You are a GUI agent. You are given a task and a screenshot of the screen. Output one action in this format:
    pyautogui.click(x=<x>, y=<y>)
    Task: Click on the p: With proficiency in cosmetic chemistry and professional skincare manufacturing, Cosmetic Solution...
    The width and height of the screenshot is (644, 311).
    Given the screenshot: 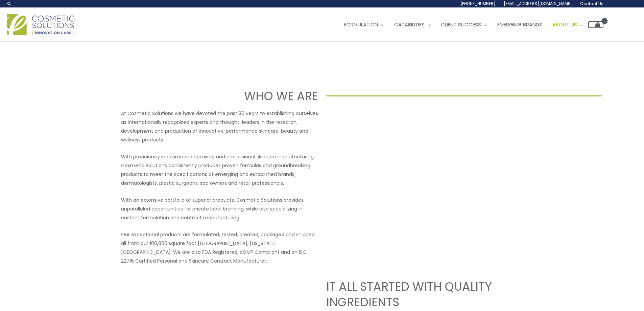 What is the action you would take?
    pyautogui.click(x=220, y=170)
    